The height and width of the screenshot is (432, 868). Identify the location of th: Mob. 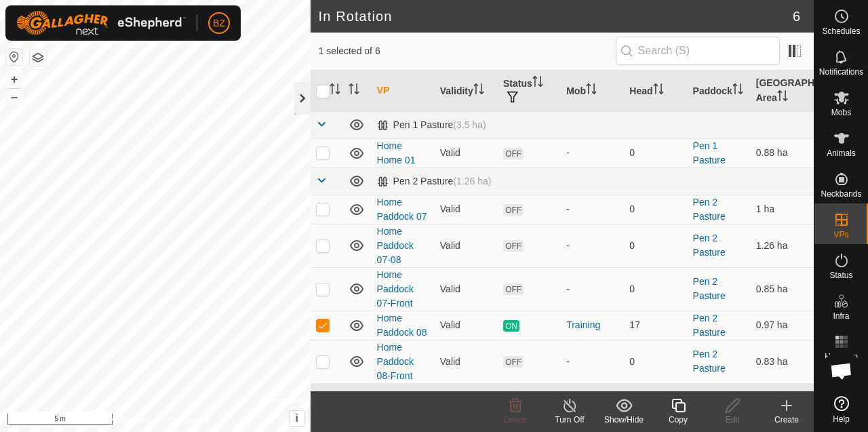
(592, 91).